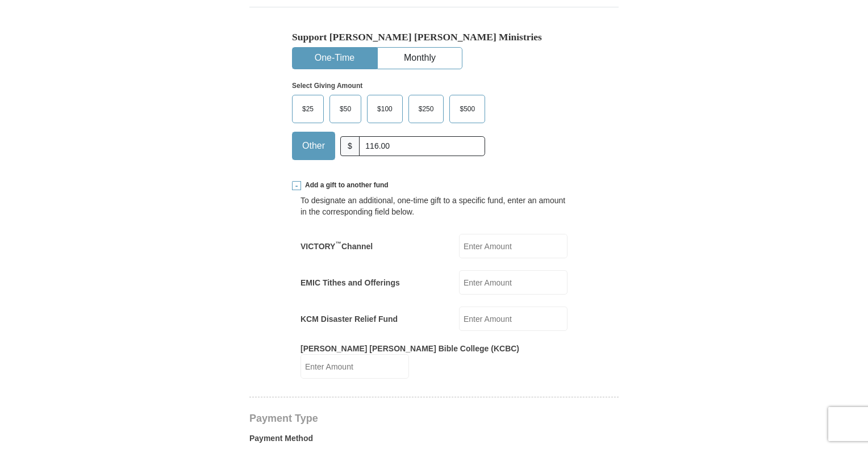 The height and width of the screenshot is (449, 868). I want to click on h4: Payment Type, so click(434, 418).